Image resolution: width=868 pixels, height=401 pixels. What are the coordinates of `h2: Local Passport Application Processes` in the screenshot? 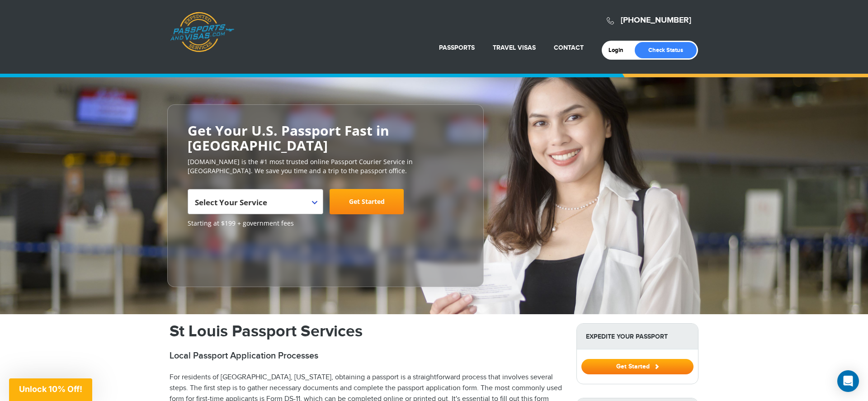 It's located at (366, 356).